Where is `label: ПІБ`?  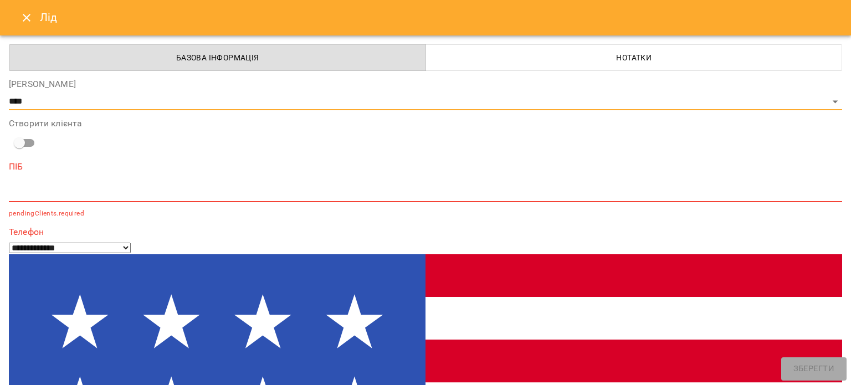 label: ПІБ is located at coordinates (426, 167).